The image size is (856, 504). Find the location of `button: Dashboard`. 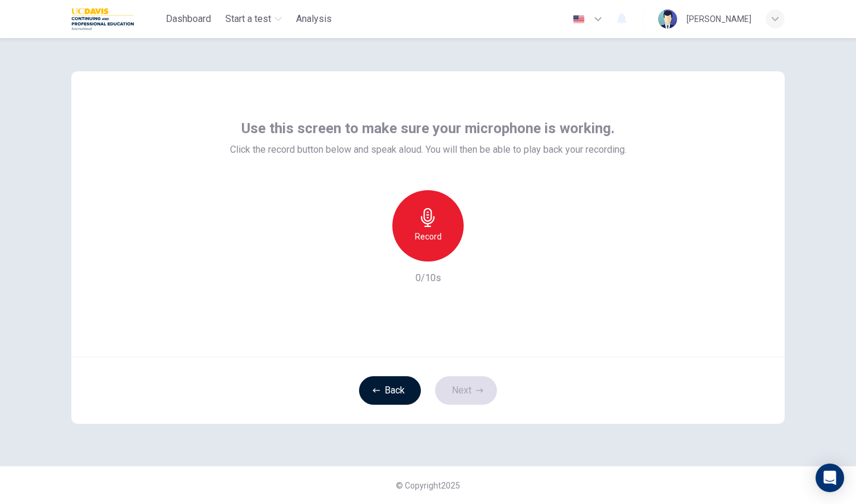

button: Dashboard is located at coordinates (189, 19).